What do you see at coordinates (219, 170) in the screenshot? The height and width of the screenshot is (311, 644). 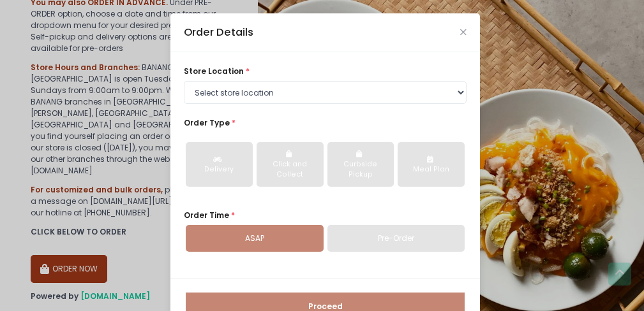 I see `div: Delivery` at bounding box center [219, 170].